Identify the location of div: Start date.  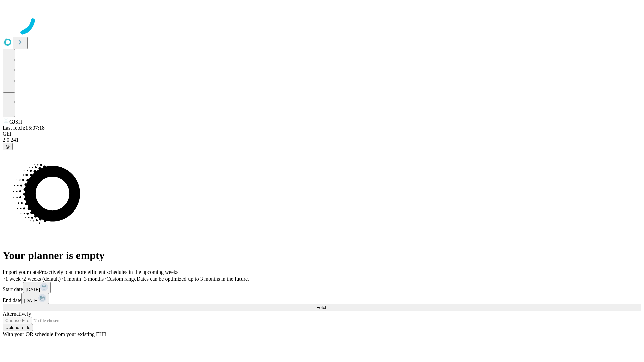
(322, 287).